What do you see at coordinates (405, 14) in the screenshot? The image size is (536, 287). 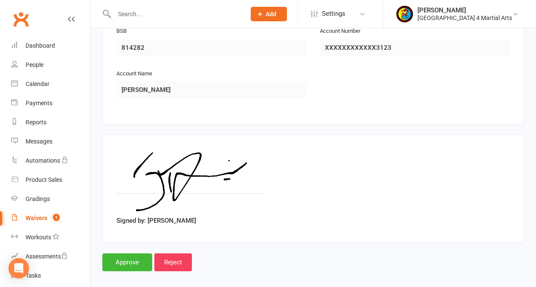 I see `img: thumb_image1683609340.png` at bounding box center [405, 14].